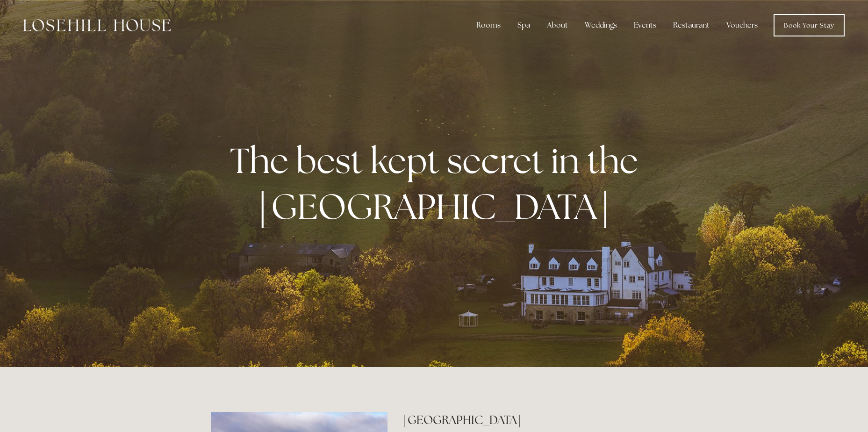 This screenshot has width=868, height=432. I want to click on a: Vouchers, so click(741, 26).